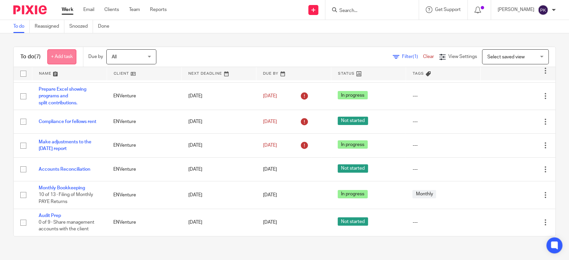 This screenshot has height=260, width=569. Describe the element at coordinates (81, 26) in the screenshot. I see `a: Snoozed` at that location.